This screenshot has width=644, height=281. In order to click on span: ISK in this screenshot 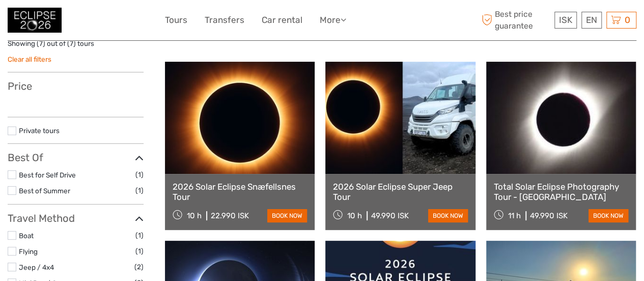, I will do `click(566, 20)`.